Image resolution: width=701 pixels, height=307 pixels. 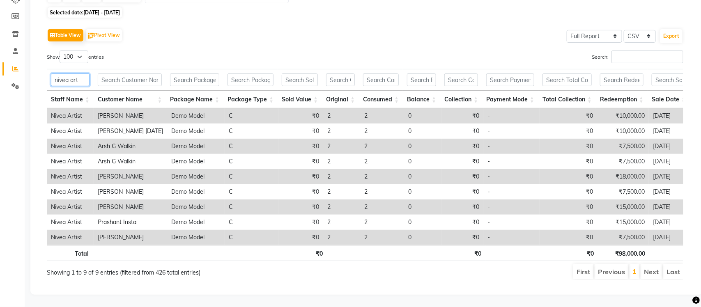 I want to click on th: Redeemption: activate to sort column ascending, so click(x=622, y=99).